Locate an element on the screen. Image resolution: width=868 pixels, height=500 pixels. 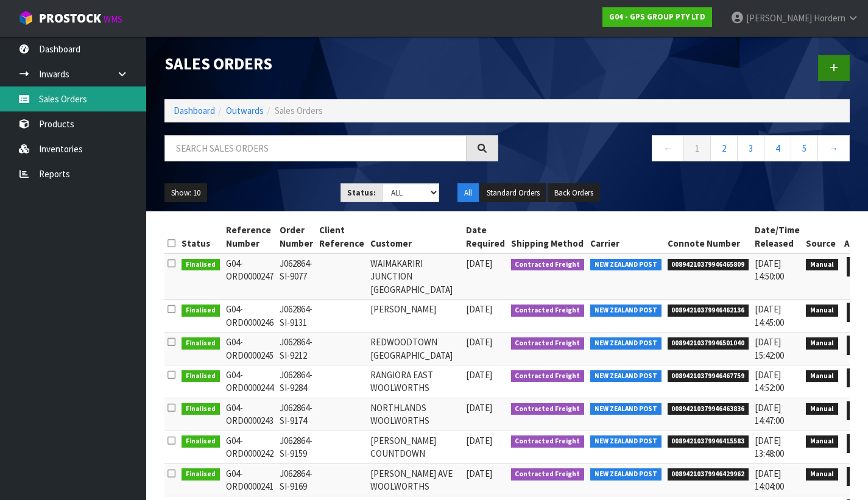
th: Reference Number is located at coordinates (249, 237).